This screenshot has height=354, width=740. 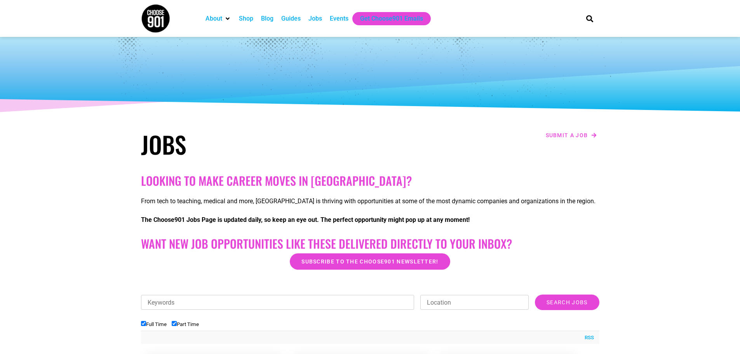 What do you see at coordinates (291, 19) in the screenshot?
I see `a: Guides` at bounding box center [291, 19].